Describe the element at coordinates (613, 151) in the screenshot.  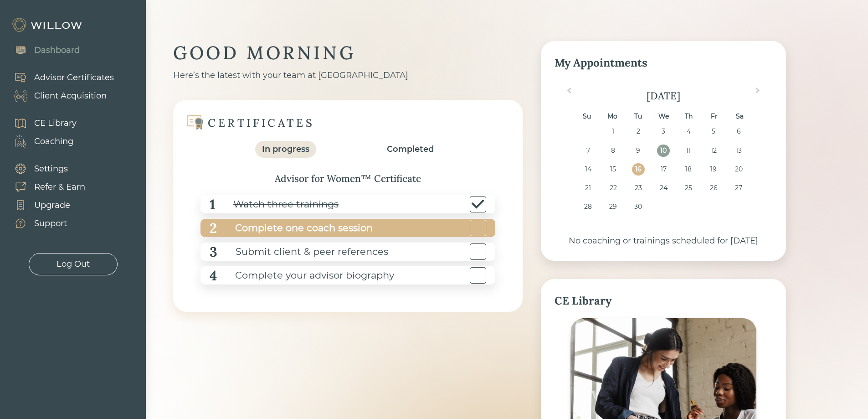
I see `div: Choose Monday, September 8th, 2025` at that location.